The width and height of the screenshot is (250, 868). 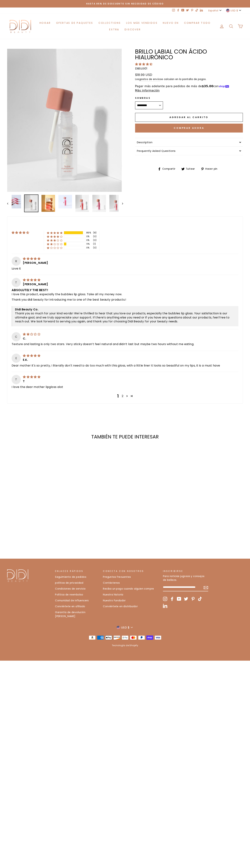 What do you see at coordinates (150, 79) in the screenshot?
I see `a: gastos de envío` at bounding box center [150, 79].